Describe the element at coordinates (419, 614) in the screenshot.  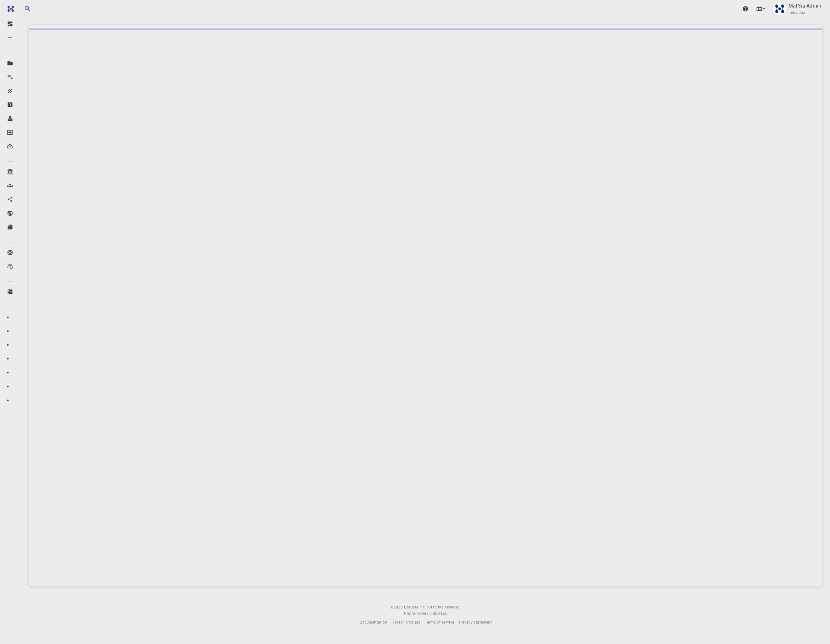
I see `span: Platform version` at that location.